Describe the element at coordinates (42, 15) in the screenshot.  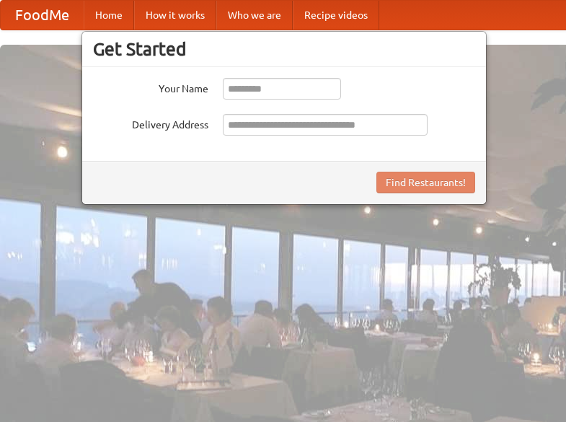
I see `a: FoodMe` at that location.